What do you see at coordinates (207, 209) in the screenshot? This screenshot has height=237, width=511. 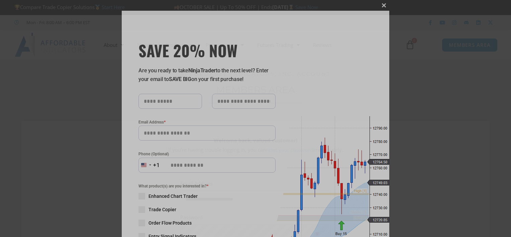 I see `label: Trade Copier` at bounding box center [207, 209].